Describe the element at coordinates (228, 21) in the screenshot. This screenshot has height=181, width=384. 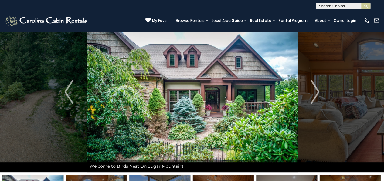
I see `a: Local Area Guide` at that location.